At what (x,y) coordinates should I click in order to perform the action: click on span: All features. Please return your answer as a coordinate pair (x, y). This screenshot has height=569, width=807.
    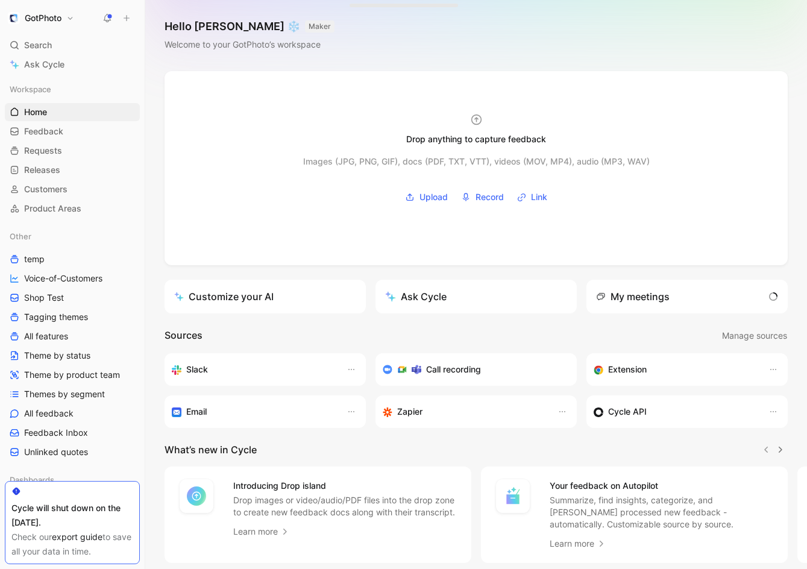
    Looking at the image, I should click on (46, 336).